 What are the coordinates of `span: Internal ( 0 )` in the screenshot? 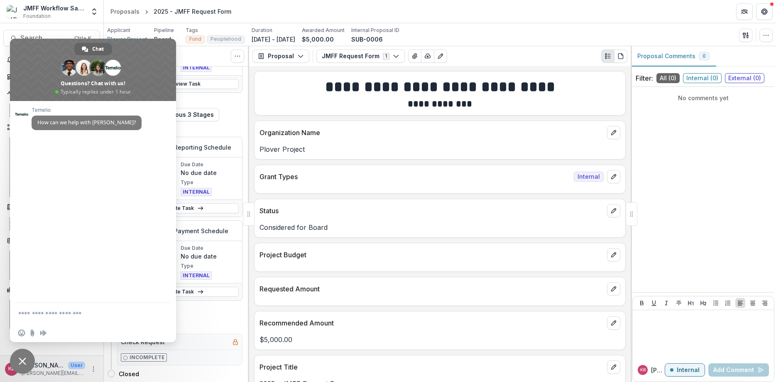 It's located at (702, 78).